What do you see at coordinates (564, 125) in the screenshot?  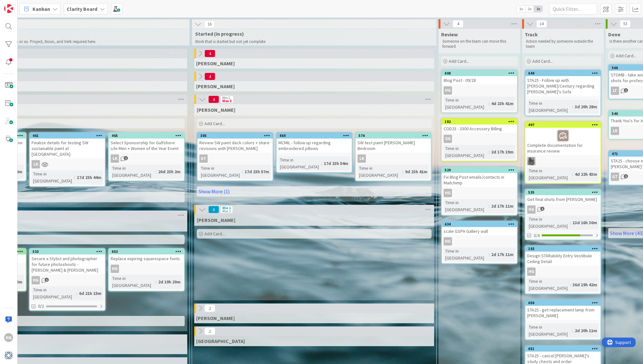 I see `div: 497` at bounding box center [564, 125].